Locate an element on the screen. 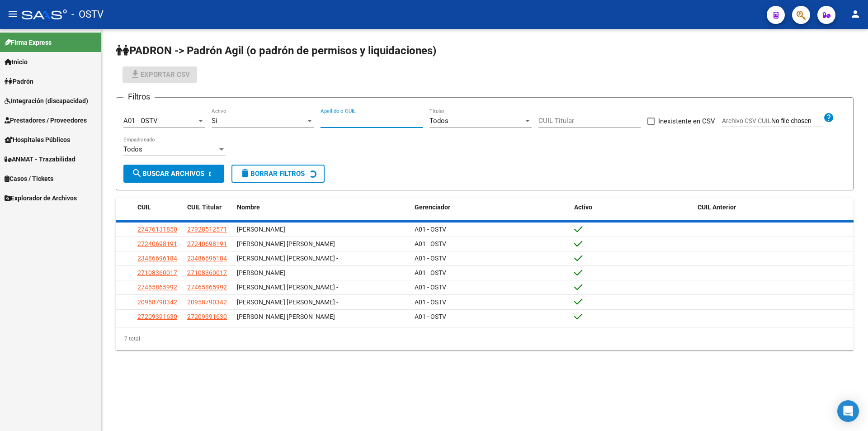 This screenshot has width=868, height=431. span: Explorador de Archivos is located at coordinates (40, 198).